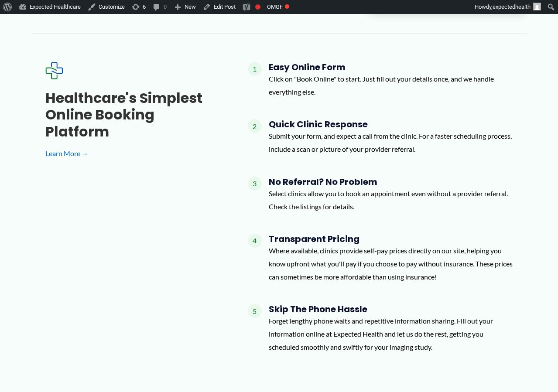  What do you see at coordinates (391, 309) in the screenshot?
I see `h4: Skip the Phone Hassle` at bounding box center [391, 309].